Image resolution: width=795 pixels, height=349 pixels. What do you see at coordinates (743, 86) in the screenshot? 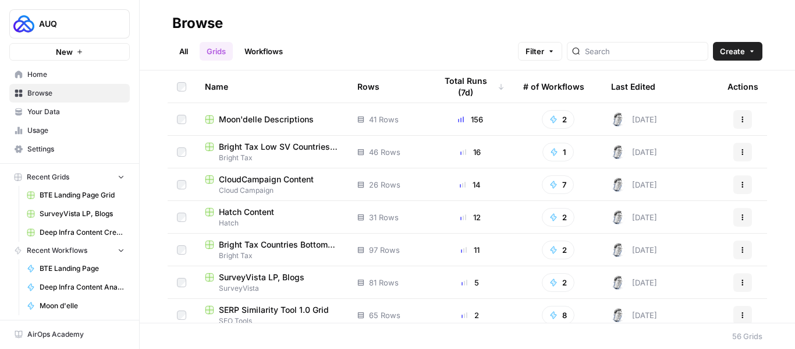
I see `div: Actions` at bounding box center [743, 86].